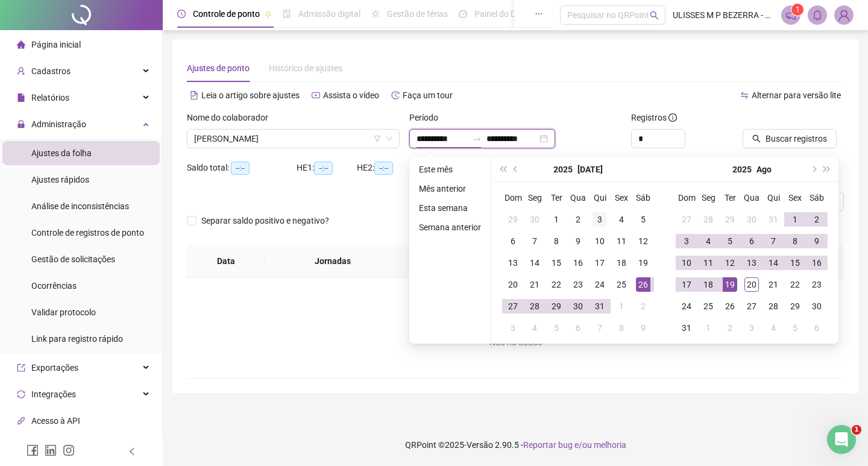 This screenshot has width=868, height=466. Describe the element at coordinates (687, 284) in the screenshot. I see `div: 17` at that location.